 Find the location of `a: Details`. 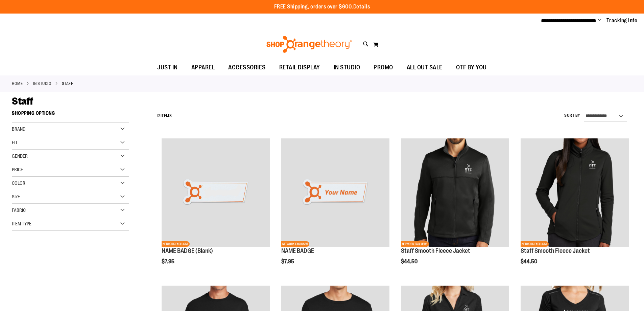

a: Details is located at coordinates (362, 7).